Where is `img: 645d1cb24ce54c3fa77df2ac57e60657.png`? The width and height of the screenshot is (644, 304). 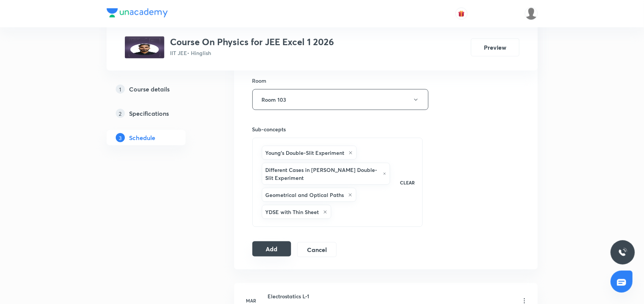
img: 645d1cb24ce54c3fa77df2ac57e60657.png is located at coordinates (145, 47).